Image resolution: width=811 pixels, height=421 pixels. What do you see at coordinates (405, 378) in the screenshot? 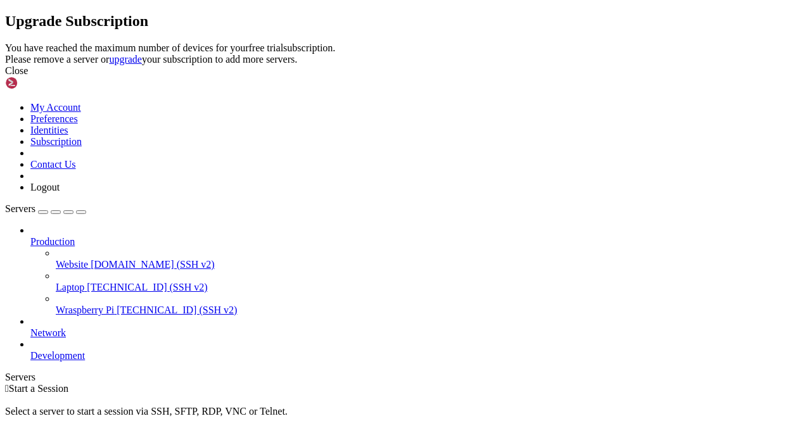
I see `div: Servers` at bounding box center [405, 378].